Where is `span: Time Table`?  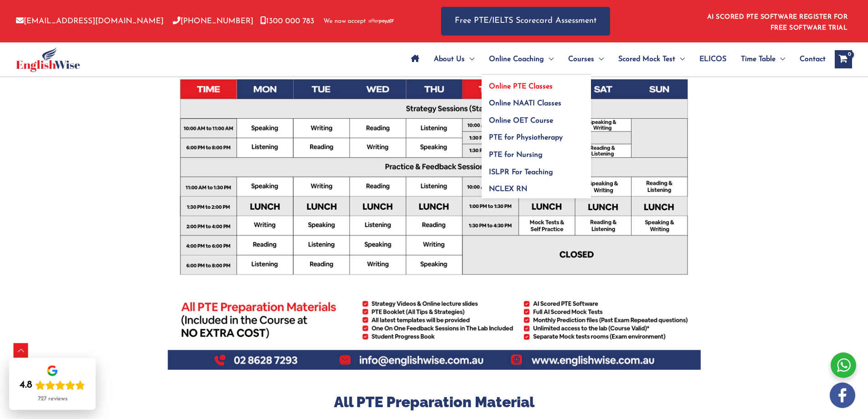 span: Time Table is located at coordinates (758, 59).